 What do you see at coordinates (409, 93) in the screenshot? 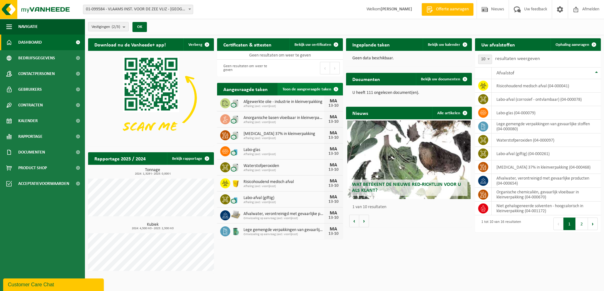
I see `p: U heeft 111 ongelezen document(en).` at bounding box center [409, 93].